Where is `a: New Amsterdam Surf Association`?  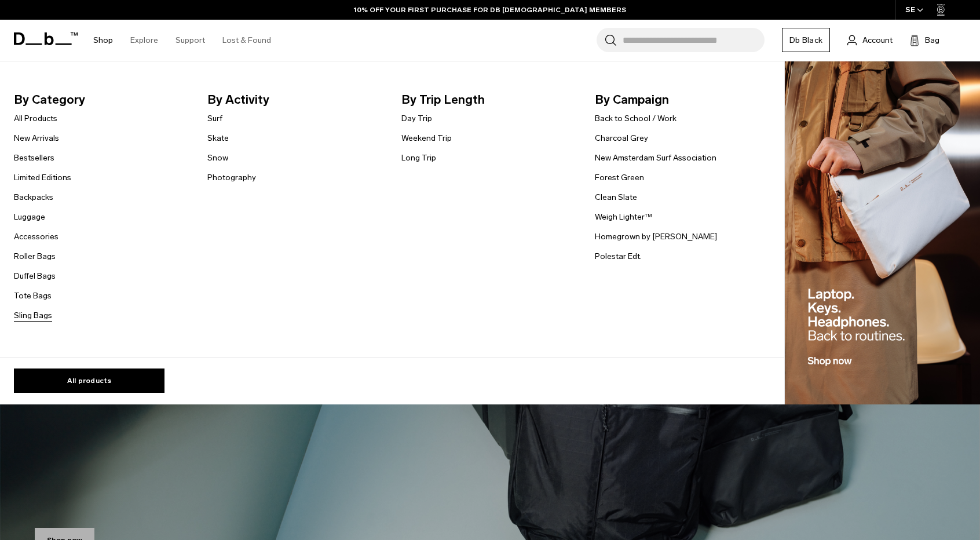
a: New Amsterdam Surf Association is located at coordinates (656, 158).